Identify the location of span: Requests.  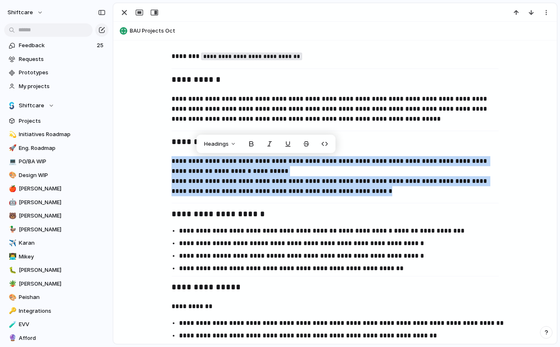
(62, 59).